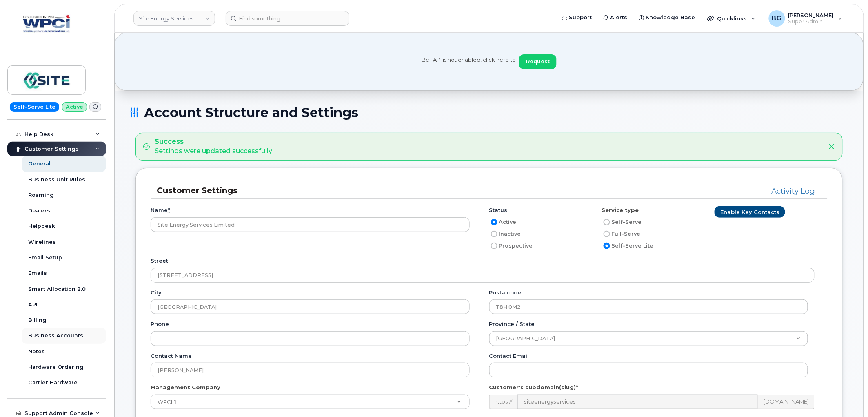 The width and height of the screenshot is (868, 417). What do you see at coordinates (503, 222) in the screenshot?
I see `label: Active` at bounding box center [503, 222].